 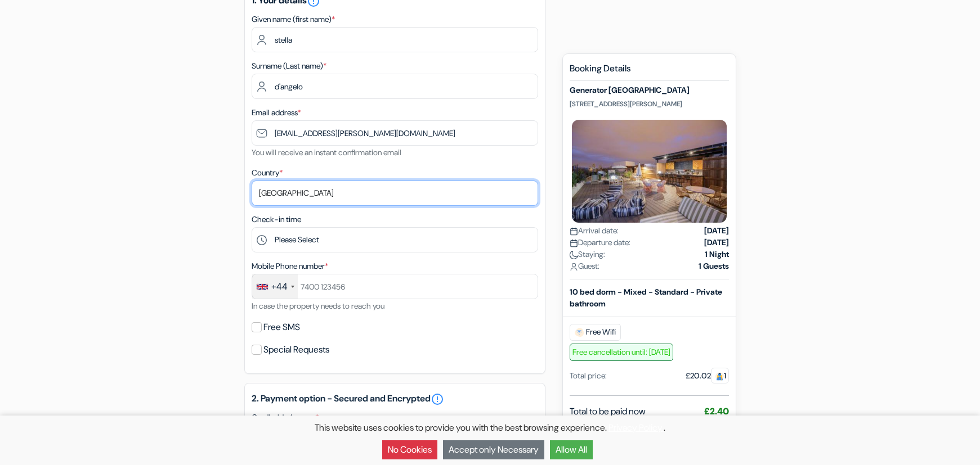 I want to click on span: £2.40, so click(x=717, y=411).